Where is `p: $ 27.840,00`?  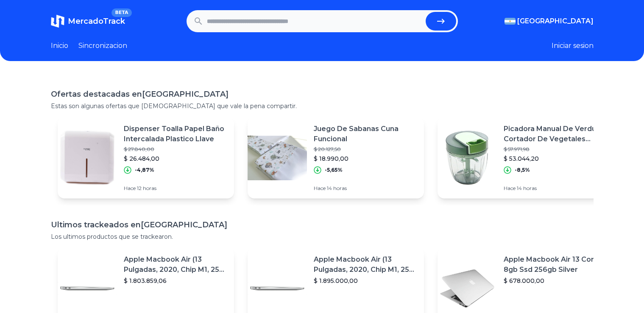 p: $ 27.840,00 is located at coordinates (176, 149).